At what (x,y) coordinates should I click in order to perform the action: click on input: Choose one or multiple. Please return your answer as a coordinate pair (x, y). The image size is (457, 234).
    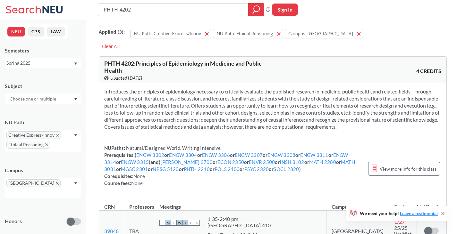
    Looking at the image, I should click on (33, 99).